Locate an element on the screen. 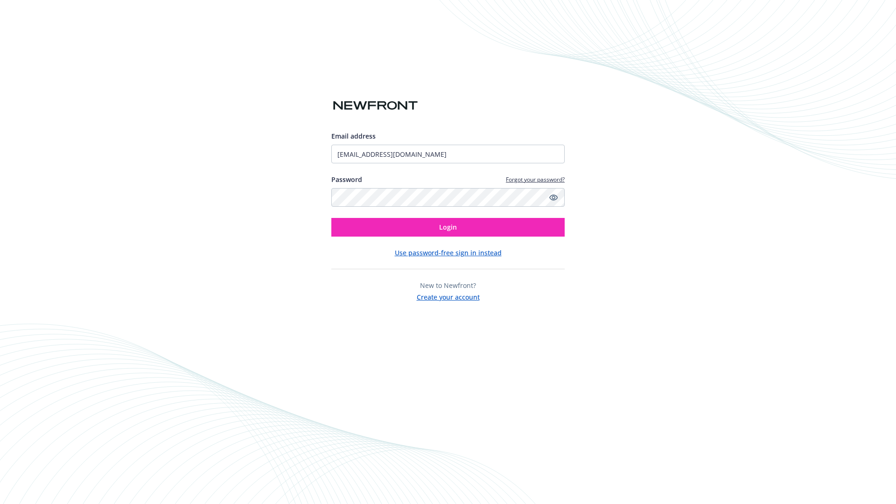 The height and width of the screenshot is (504, 896). label: Password is located at coordinates (347, 179).